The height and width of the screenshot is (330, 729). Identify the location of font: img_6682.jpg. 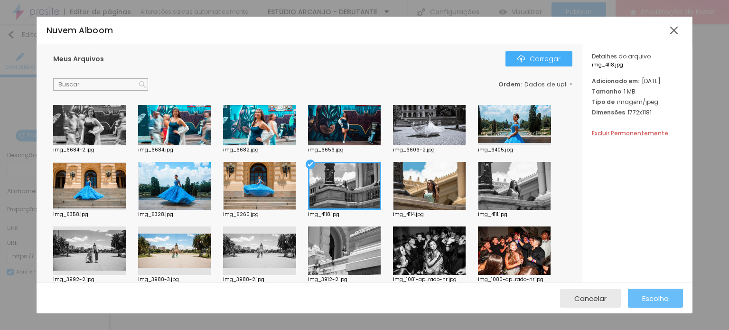
(241, 149).